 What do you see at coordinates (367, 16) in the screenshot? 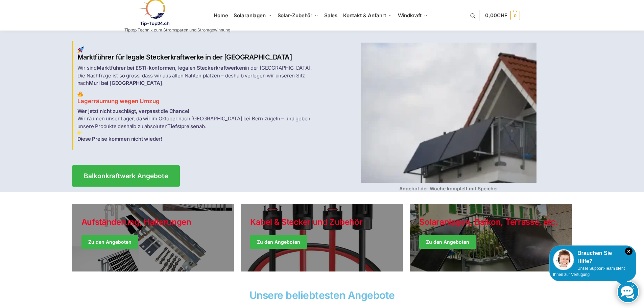
I see `a: Kontakt & Anfahrt` at bounding box center [367, 16].